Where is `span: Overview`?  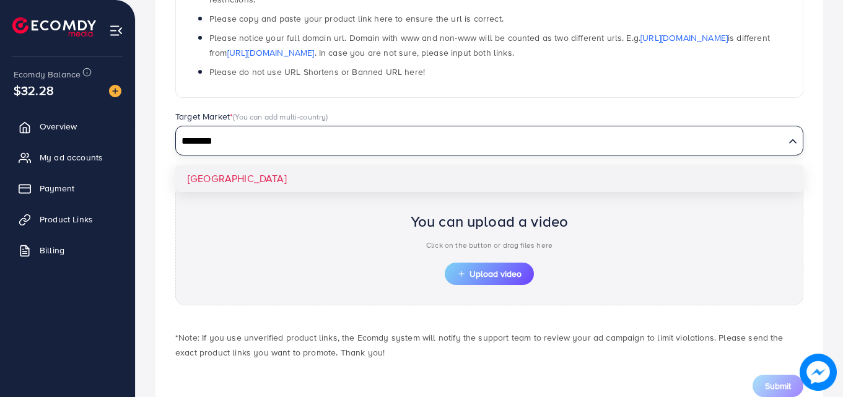
span: Overview is located at coordinates (58, 126).